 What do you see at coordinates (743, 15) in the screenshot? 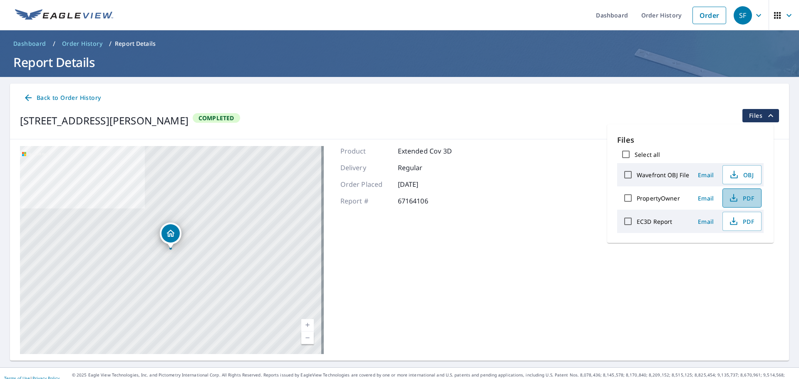
I see `div: SF` at bounding box center [743, 15].